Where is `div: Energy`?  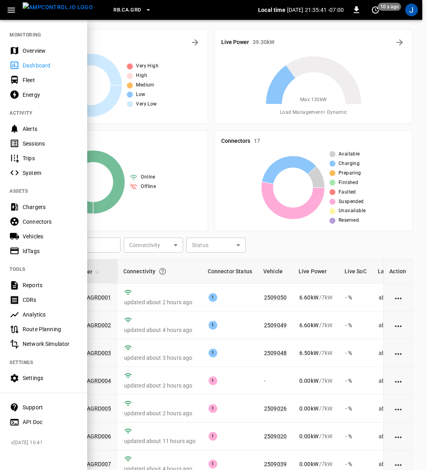 div: Energy is located at coordinates (50, 95).